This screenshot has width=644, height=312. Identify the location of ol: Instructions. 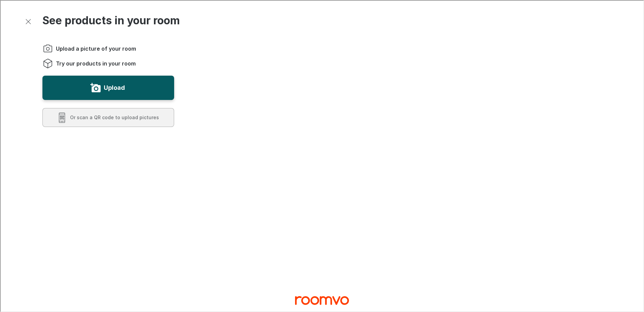
(107, 55).